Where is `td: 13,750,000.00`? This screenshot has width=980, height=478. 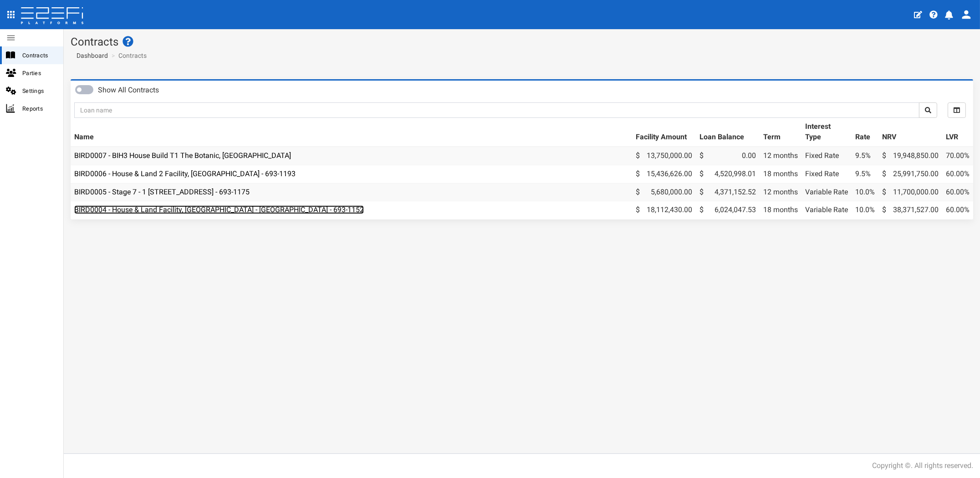
td: 13,750,000.00 is located at coordinates (664, 156).